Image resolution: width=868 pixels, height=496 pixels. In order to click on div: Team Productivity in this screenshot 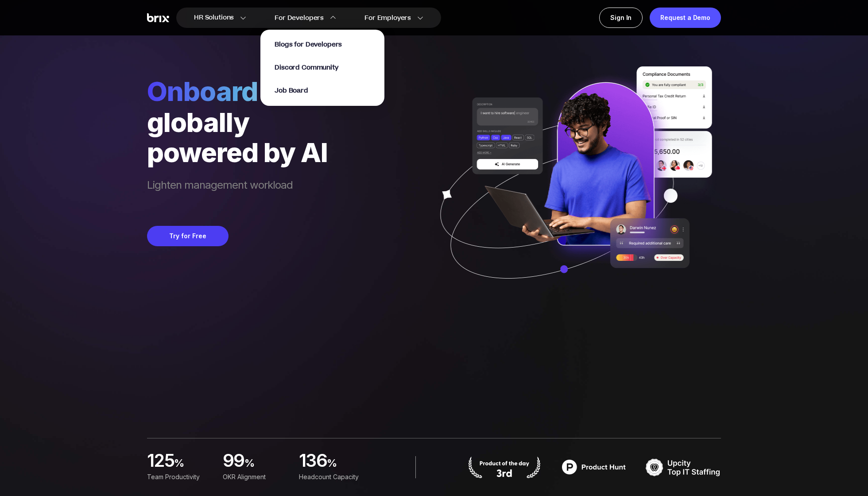, I will do `click(180, 477)`.